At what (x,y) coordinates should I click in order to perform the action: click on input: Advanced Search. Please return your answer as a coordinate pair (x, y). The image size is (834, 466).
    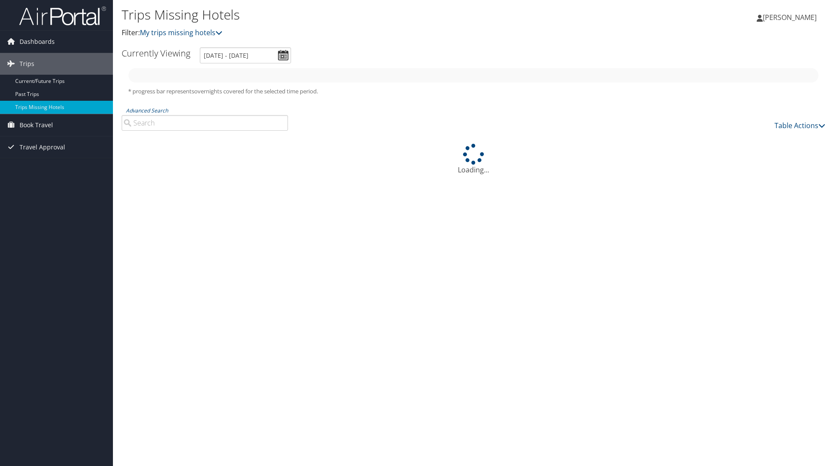
    Looking at the image, I should click on (205, 123).